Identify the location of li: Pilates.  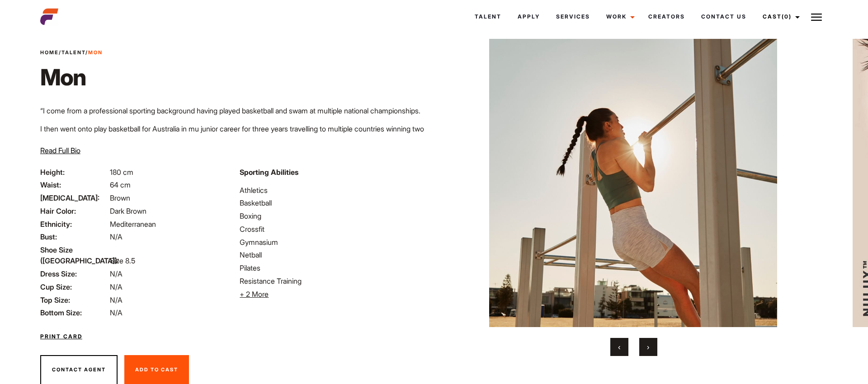
(334, 268).